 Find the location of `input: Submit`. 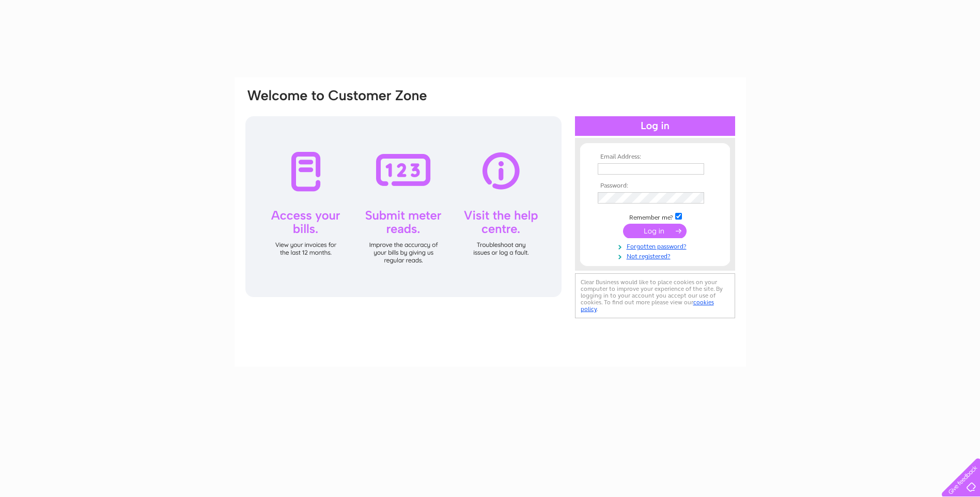

input: Submit is located at coordinates (655, 231).